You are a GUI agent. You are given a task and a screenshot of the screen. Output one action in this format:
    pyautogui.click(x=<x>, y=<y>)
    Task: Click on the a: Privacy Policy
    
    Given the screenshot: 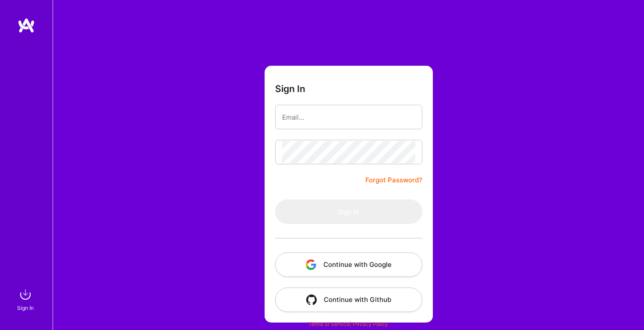 What is the action you would take?
    pyautogui.click(x=370, y=324)
    